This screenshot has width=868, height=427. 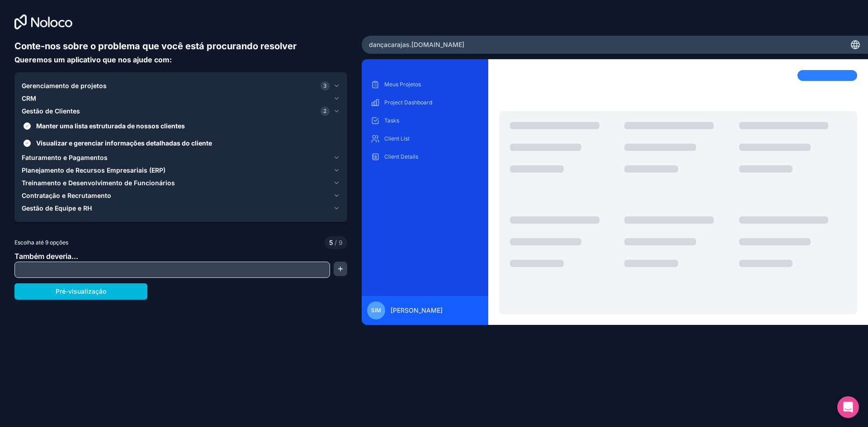 What do you see at coordinates (181, 134) in the screenshot?
I see `div: Gestão de Clientes2` at bounding box center [181, 134].